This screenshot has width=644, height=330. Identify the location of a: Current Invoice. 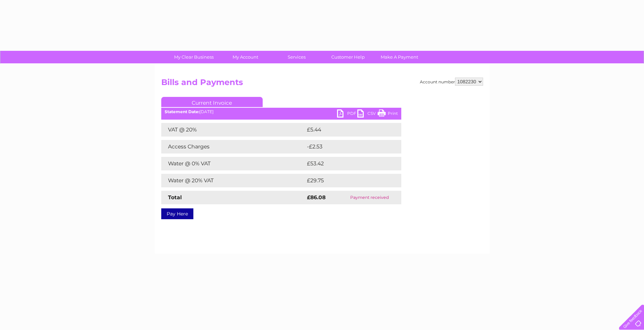
(212, 102).